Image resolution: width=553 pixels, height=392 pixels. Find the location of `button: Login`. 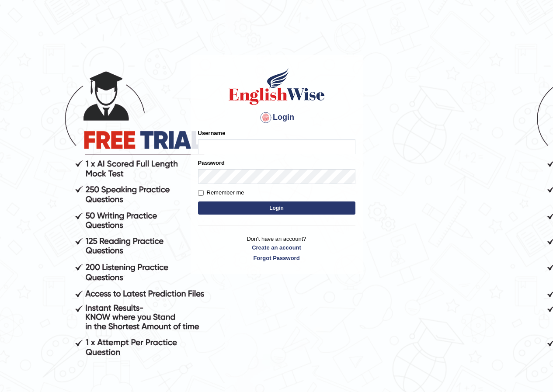

button: Login is located at coordinates (276, 208).